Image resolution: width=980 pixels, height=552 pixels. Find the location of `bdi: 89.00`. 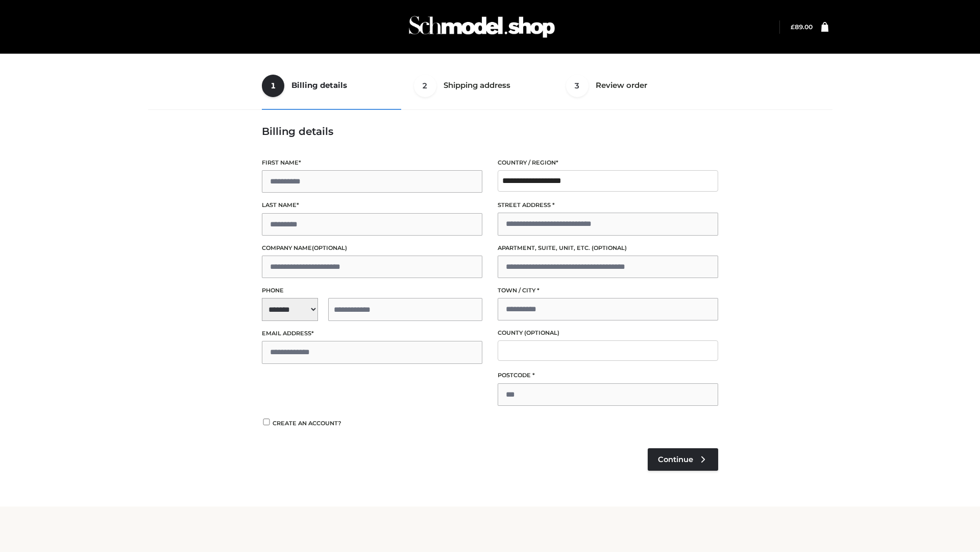

bdi: 89.00 is located at coordinates (802, 26).